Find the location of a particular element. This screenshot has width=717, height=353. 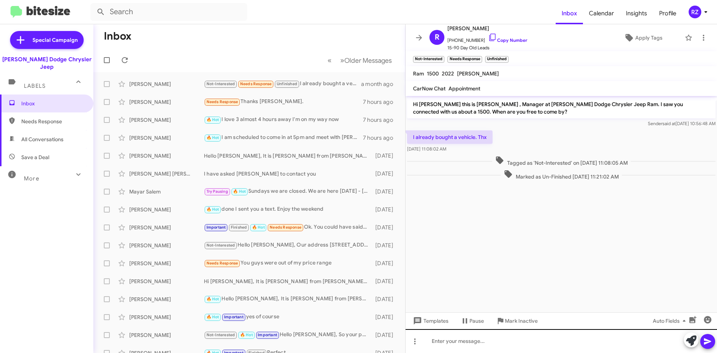

span: Save a Deal is located at coordinates (35, 157).